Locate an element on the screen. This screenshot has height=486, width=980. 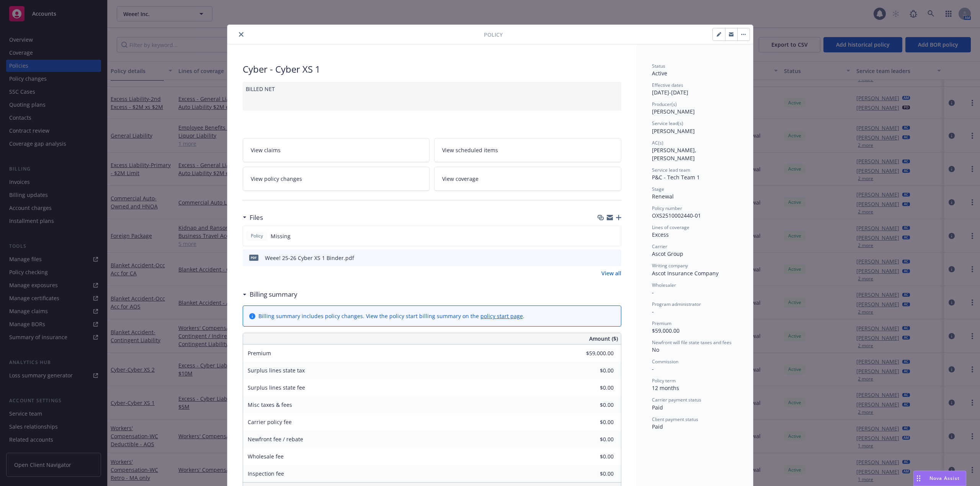
span: Service lead team is located at coordinates (671, 170).